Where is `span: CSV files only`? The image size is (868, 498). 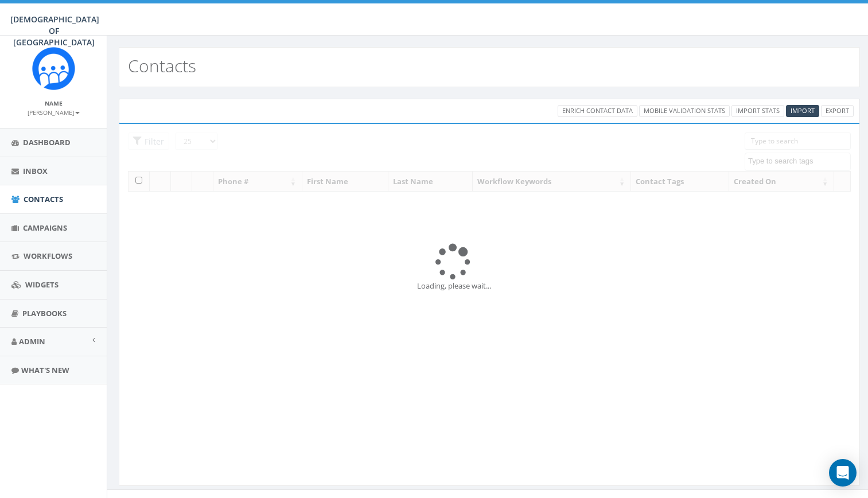 span: CSV files only is located at coordinates (802, 110).